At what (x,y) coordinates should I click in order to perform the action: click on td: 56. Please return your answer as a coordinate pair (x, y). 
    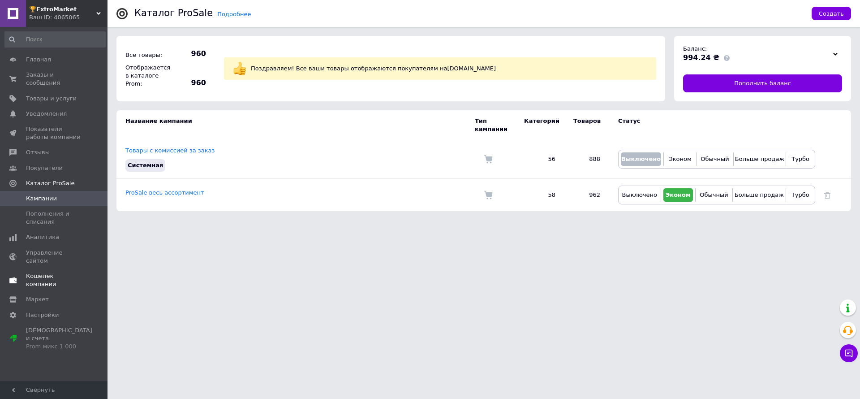
    Looking at the image, I should click on (540, 159).